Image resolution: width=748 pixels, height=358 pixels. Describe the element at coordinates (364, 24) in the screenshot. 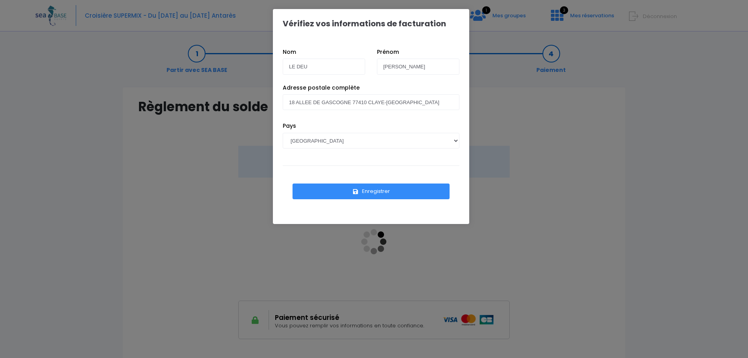

I see `h1: Vérifiez vos informations de facturation` at that location.